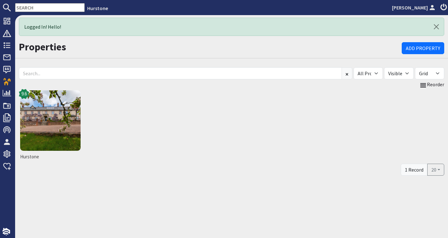  What do you see at coordinates (231, 27) in the screenshot?
I see `div: Logged In! Hello!` at bounding box center [231, 27].